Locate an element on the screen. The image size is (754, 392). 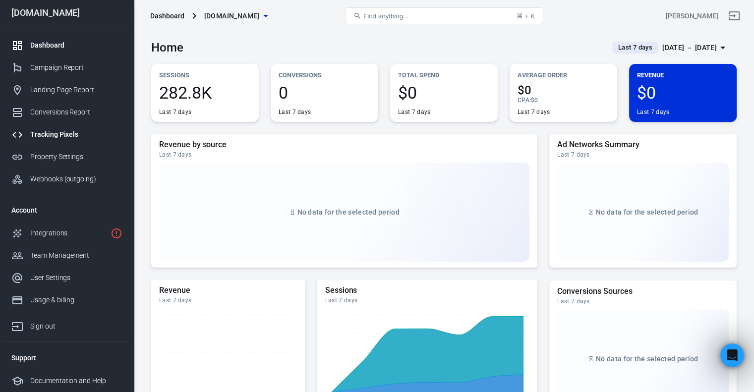
a: Dashboard is located at coordinates (67, 45).